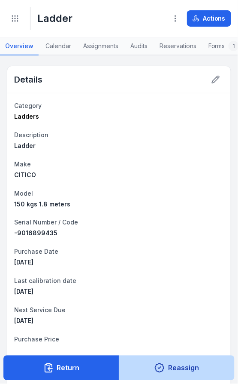 This screenshot has width=238, height=384. Describe the element at coordinates (36, 233) in the screenshot. I see `span: -9016899435` at that location.